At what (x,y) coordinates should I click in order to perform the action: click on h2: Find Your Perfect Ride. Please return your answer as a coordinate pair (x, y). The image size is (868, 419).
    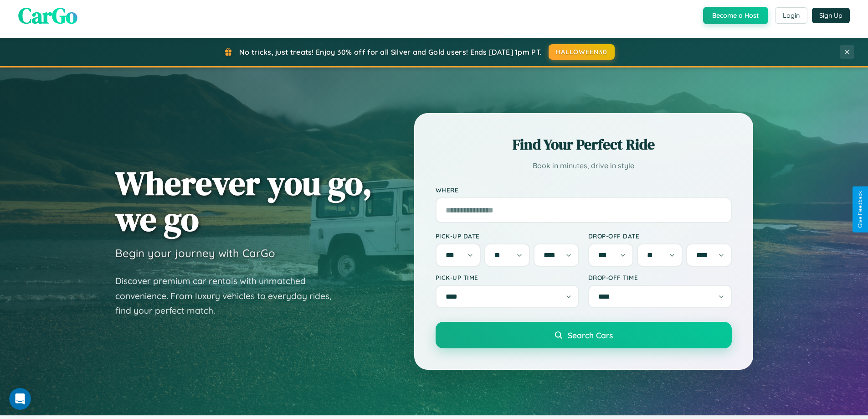
    Looking at the image, I should click on (584, 144).